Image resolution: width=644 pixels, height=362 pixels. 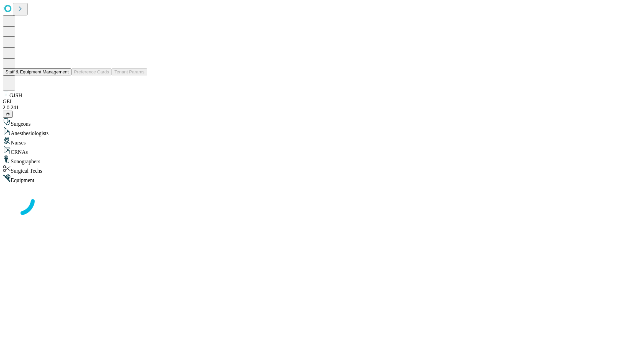 I want to click on div: GEI, so click(x=322, y=102).